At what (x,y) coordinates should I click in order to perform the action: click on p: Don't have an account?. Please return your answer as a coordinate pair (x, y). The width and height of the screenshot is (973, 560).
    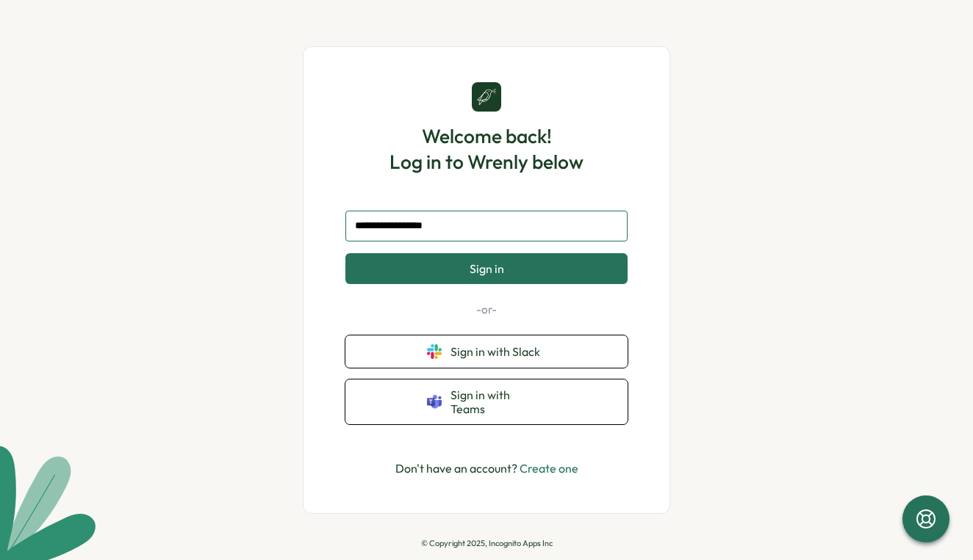
    Looking at the image, I should click on (486, 468).